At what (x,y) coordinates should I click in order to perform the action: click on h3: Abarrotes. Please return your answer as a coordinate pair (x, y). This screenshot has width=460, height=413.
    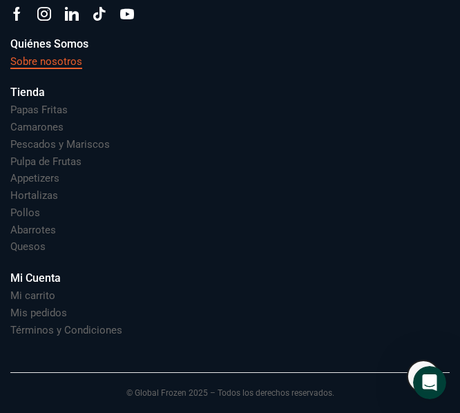
    Looking at the image, I should click on (33, 230).